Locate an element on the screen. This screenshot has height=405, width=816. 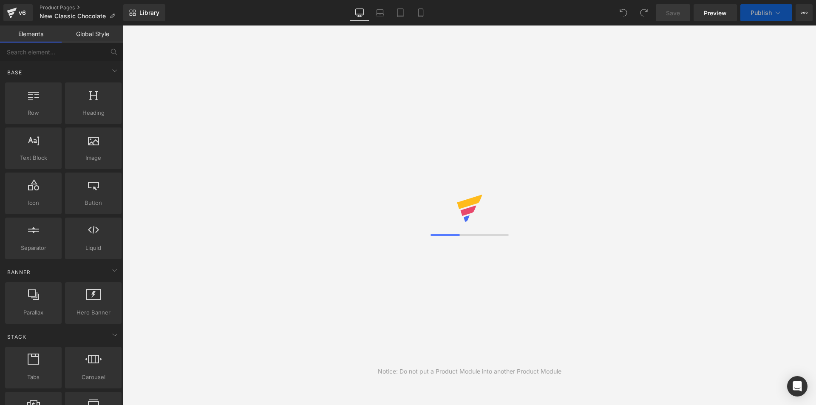
span: Row is located at coordinates (33, 113).